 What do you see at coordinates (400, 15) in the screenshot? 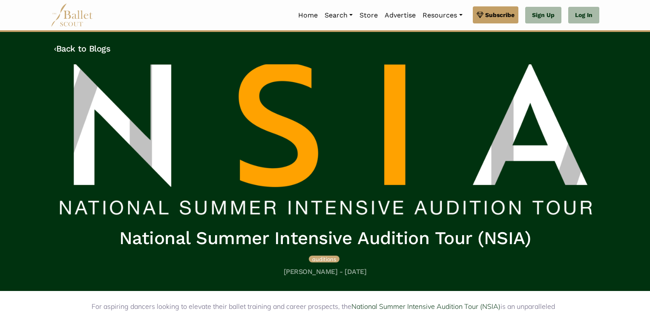
I see `a: Advertise` at bounding box center [400, 15].